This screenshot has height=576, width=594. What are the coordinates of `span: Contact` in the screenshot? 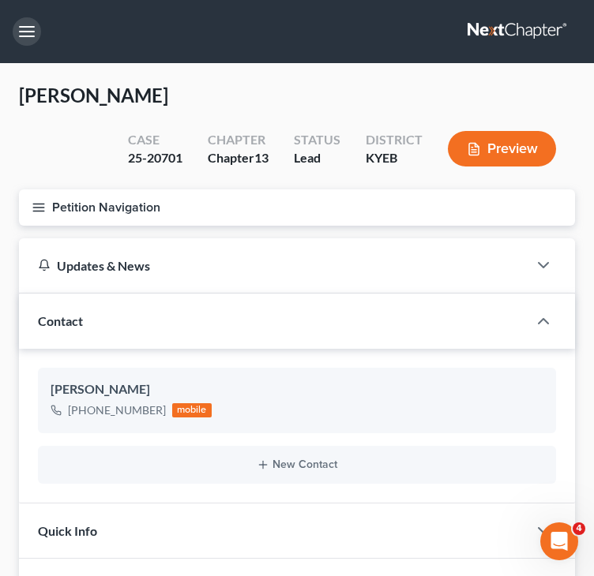 It's located at (60, 321).